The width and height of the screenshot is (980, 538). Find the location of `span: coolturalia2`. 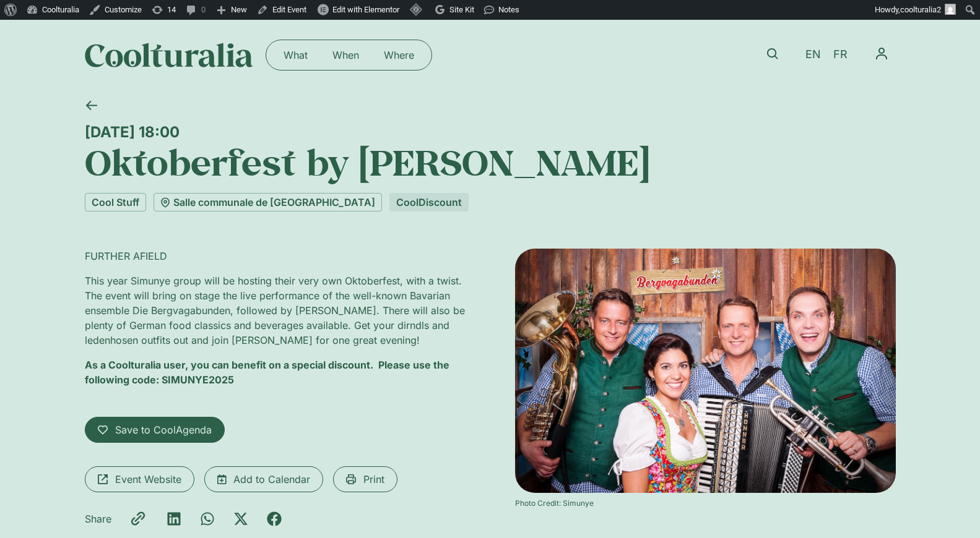

span: coolturalia2 is located at coordinates (920, 9).